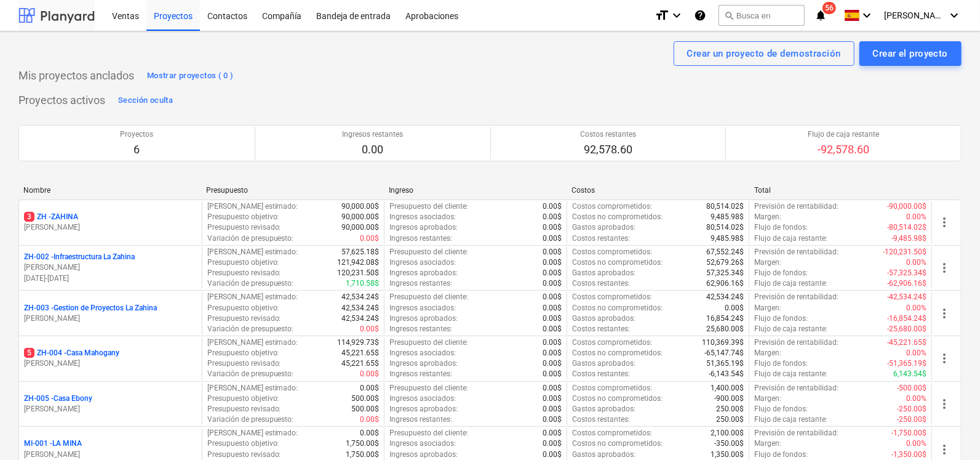 This screenshot has height=460, width=980. What do you see at coordinates (292, 190) in the screenshot?
I see `div: Presupuesto` at bounding box center [292, 190].